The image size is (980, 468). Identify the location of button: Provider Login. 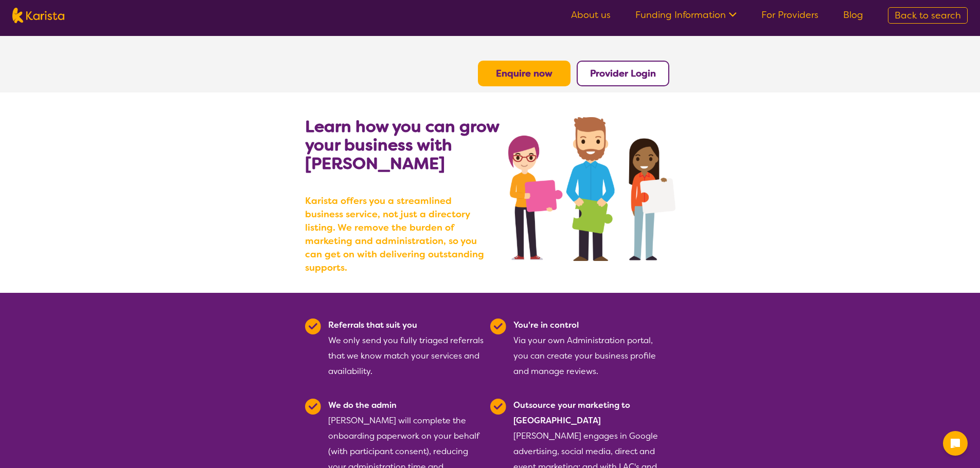
(623, 73).